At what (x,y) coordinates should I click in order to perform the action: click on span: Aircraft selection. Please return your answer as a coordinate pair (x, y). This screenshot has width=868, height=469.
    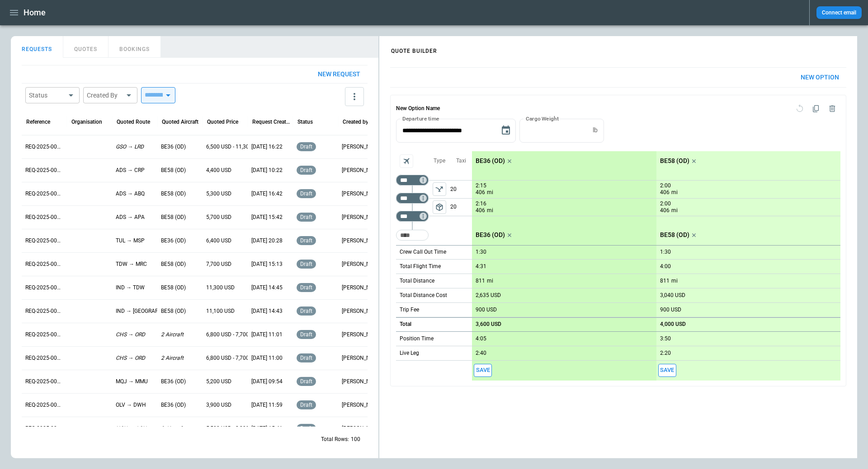
    Looking at the image, I should click on (406, 161).